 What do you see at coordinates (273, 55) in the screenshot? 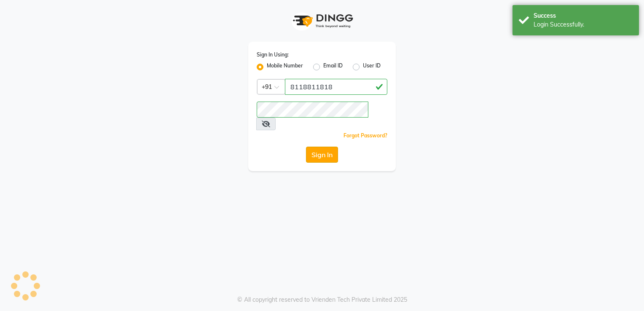
I see `label: Sign In Using:` at bounding box center [273, 55].